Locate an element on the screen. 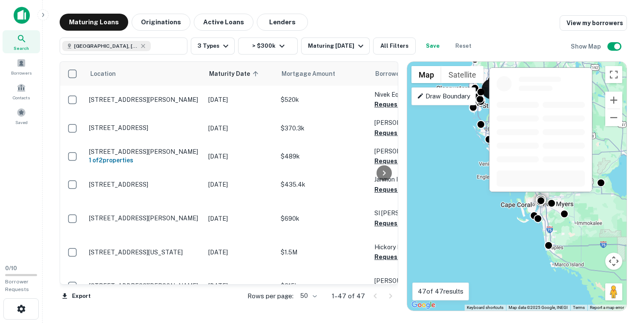  a: Borrowers is located at coordinates (22, 66).